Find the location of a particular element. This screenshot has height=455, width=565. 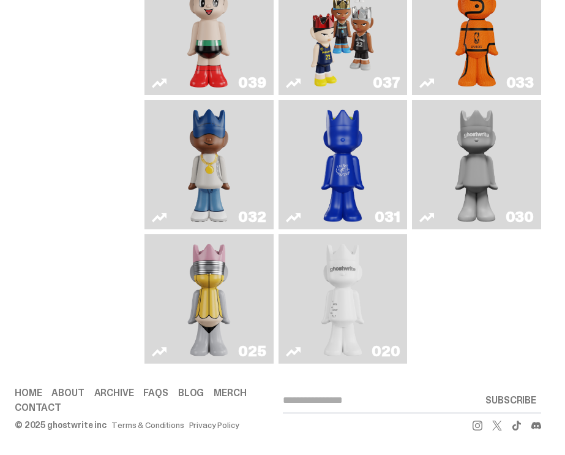

div: 031 is located at coordinates (387, 217).